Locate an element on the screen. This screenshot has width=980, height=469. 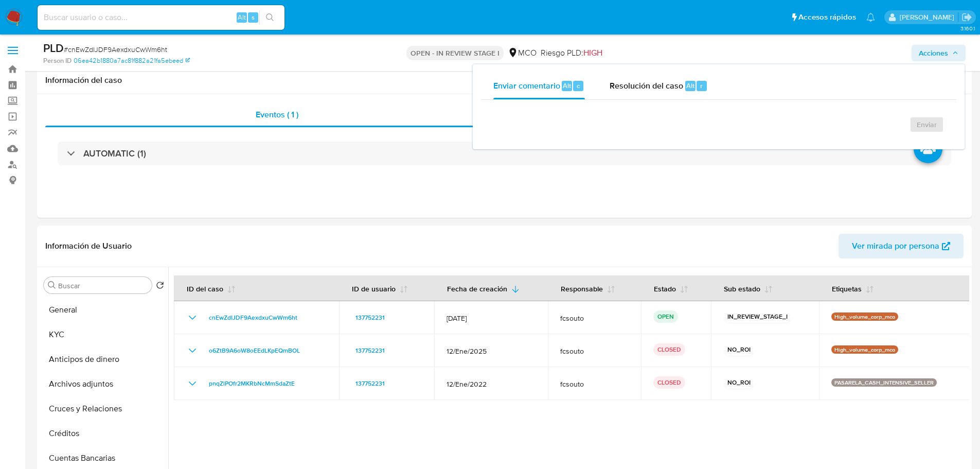
button: General is located at coordinates (104, 310).